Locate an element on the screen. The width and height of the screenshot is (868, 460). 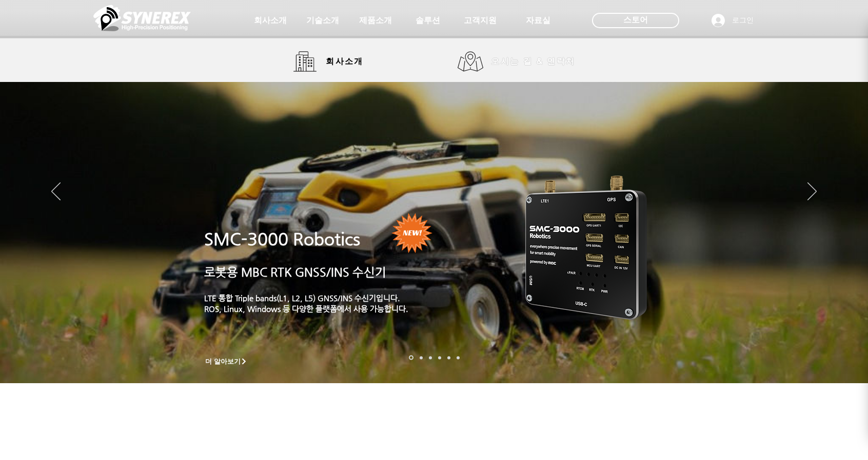
button: 다음 is located at coordinates (812, 192).